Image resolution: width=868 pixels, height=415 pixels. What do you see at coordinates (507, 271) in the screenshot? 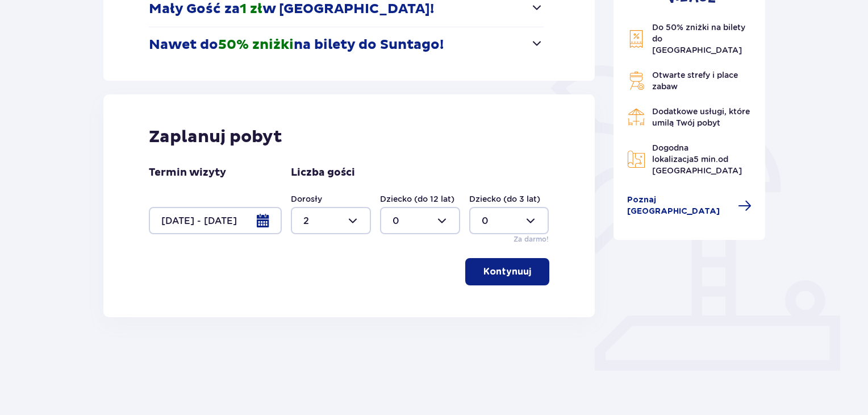
I see `p: Kontynuuj` at bounding box center [507, 271].